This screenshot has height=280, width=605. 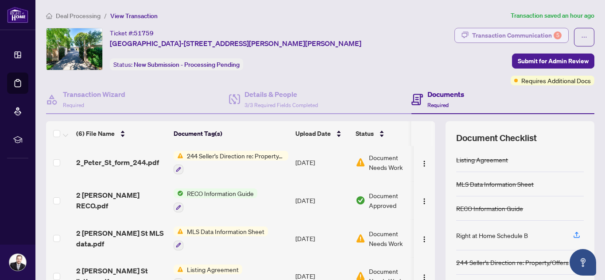 I want to click on span: New Submission - Processing Pending, so click(x=186, y=65).